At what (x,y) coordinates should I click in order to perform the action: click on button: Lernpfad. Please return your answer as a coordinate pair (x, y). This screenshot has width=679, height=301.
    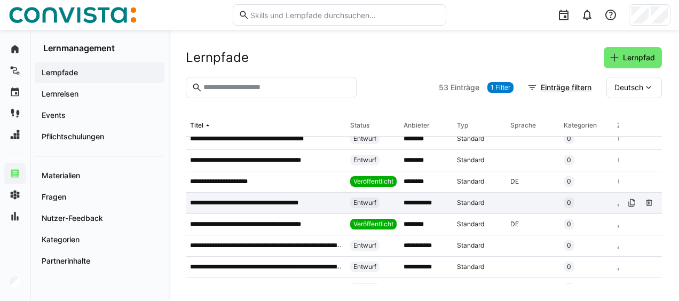
    Looking at the image, I should click on (632, 58).